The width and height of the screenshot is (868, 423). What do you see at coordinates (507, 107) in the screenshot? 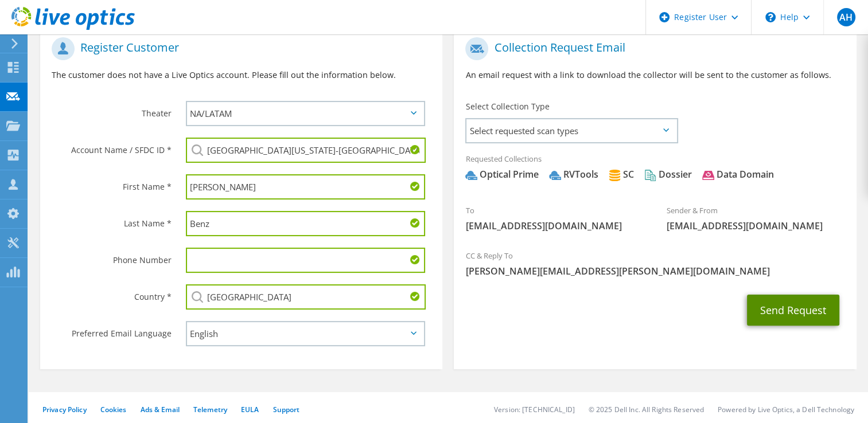
I see `label: Select Collection Type` at bounding box center [507, 107].